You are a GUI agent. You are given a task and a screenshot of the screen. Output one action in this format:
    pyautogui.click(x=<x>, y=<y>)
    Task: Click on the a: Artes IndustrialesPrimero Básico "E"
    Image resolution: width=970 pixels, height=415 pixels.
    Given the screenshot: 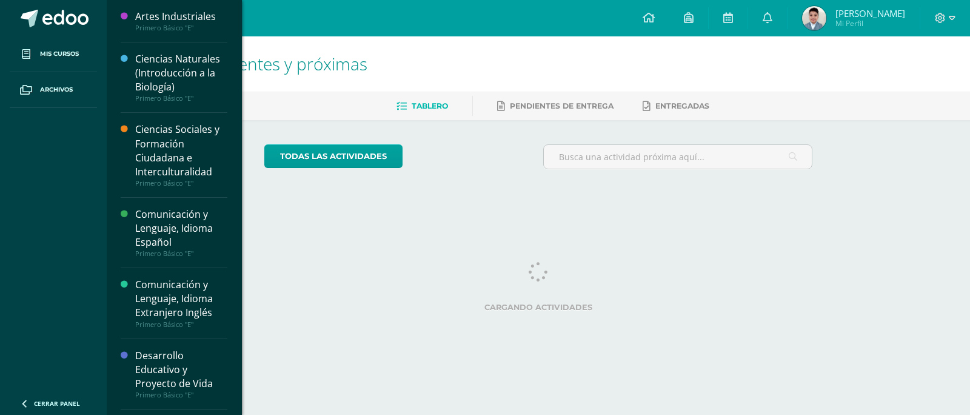 What is the action you would take?
    pyautogui.click(x=181, y=21)
    